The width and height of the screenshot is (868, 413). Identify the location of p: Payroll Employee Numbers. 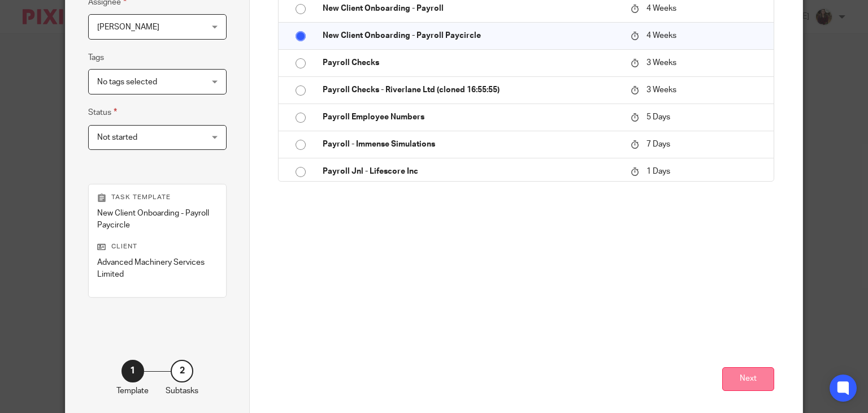
(471, 117).